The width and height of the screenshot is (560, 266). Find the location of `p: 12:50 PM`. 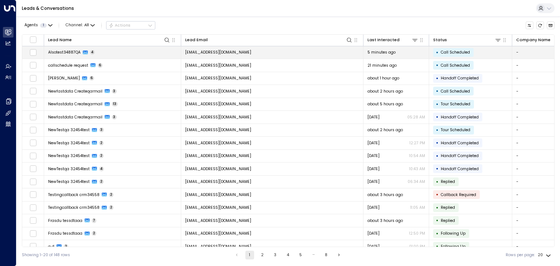

p: 12:50 PM is located at coordinates (417, 233).